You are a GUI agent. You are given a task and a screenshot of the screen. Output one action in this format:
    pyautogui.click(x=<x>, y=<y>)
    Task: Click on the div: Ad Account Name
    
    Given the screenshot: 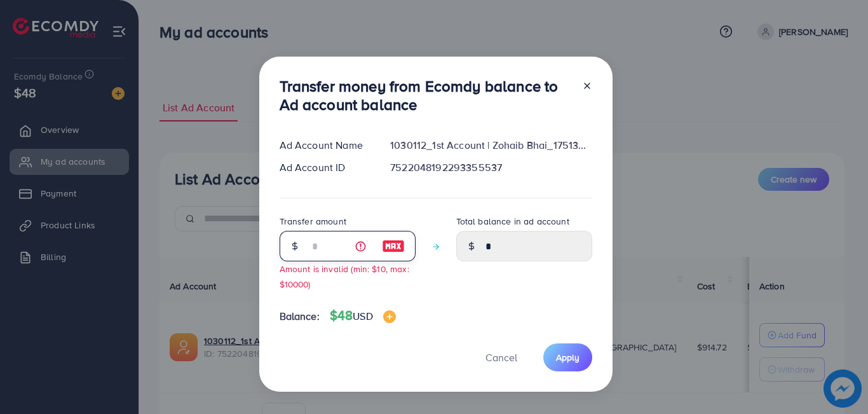 What is the action you would take?
    pyautogui.click(x=325, y=145)
    